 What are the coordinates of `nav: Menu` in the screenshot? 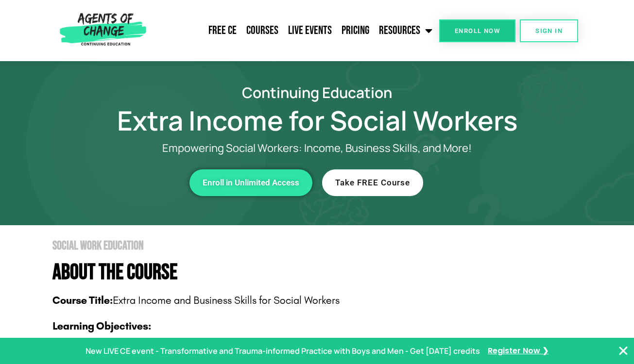 It's located at (293, 31).